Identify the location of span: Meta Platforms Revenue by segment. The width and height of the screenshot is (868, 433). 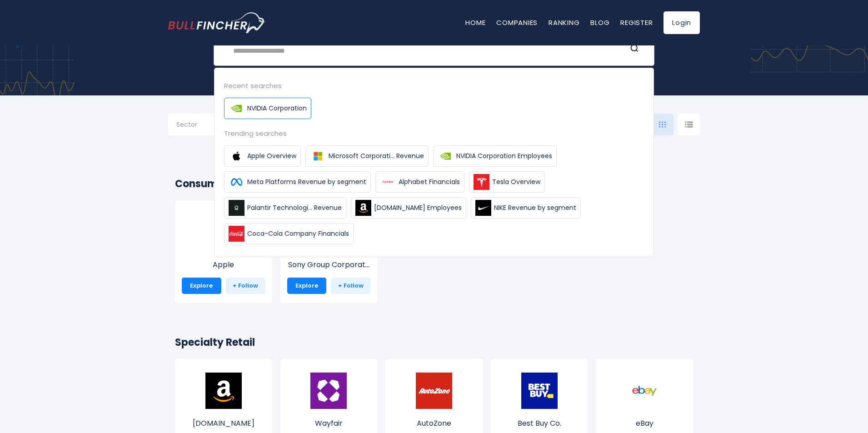
(306, 182).